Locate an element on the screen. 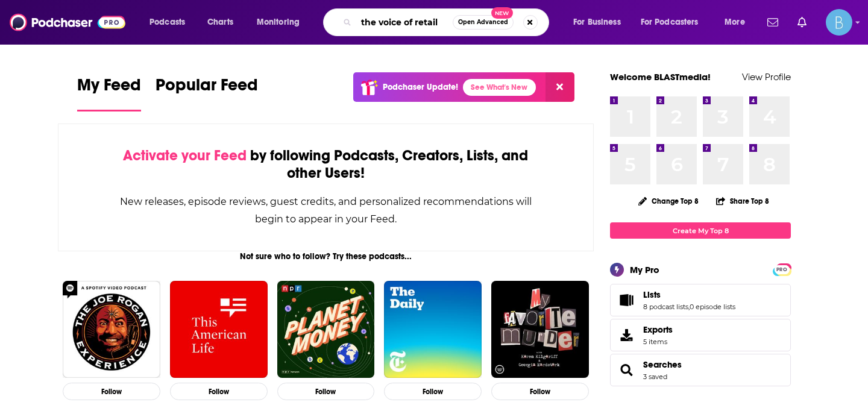  button: Share Top 8 is located at coordinates (742, 201).